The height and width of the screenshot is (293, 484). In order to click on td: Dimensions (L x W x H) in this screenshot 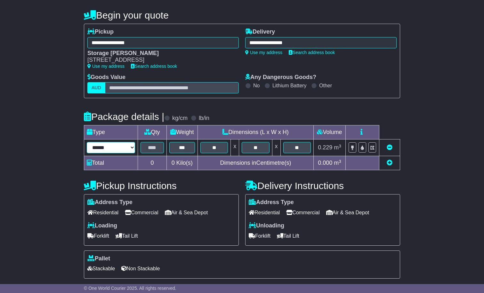, I will do `click(255, 133)`.